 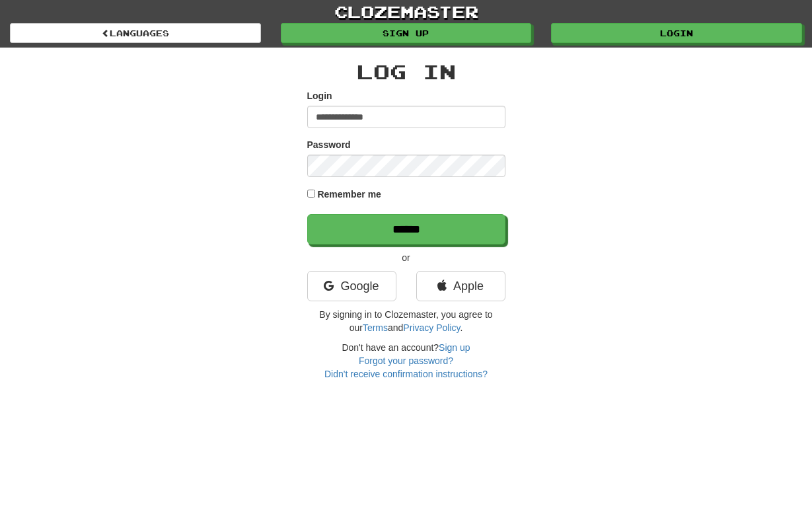 I want to click on a: Apple, so click(x=460, y=286).